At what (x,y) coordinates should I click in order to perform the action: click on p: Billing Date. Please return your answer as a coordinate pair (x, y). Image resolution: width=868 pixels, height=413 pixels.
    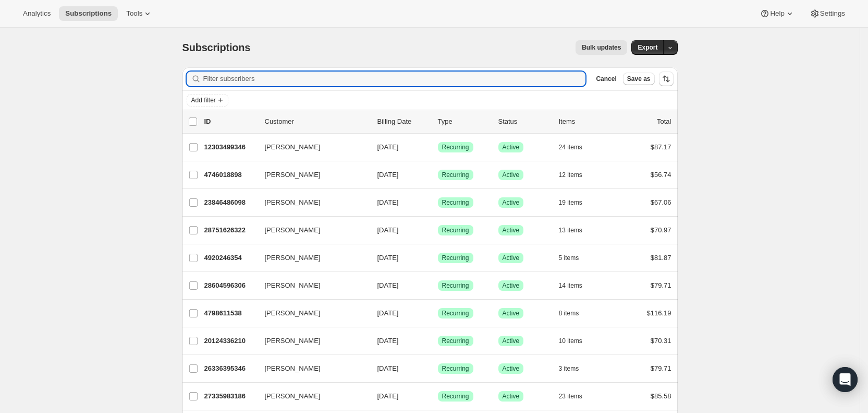
    Looking at the image, I should click on (404, 122).